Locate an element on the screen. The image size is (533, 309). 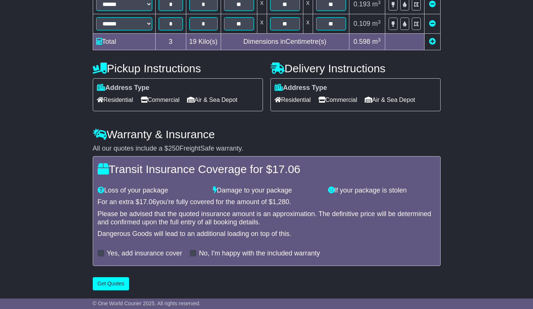
span: 250 is located at coordinates (174, 148).